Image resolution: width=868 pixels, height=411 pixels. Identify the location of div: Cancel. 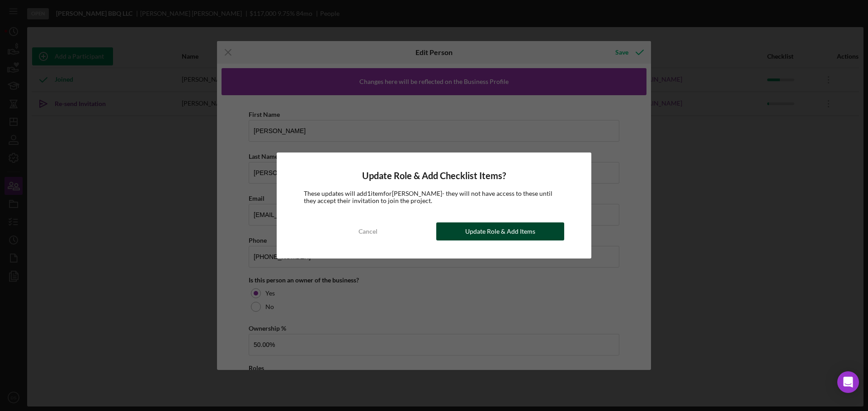
(368, 232).